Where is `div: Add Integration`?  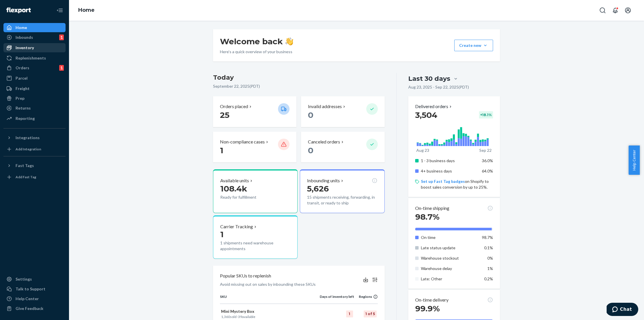 div: Add Integration is located at coordinates (28, 149).